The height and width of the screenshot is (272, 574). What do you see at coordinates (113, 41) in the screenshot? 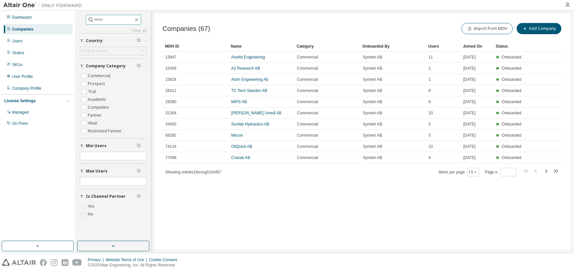
I see `button: Country` at bounding box center [113, 41].